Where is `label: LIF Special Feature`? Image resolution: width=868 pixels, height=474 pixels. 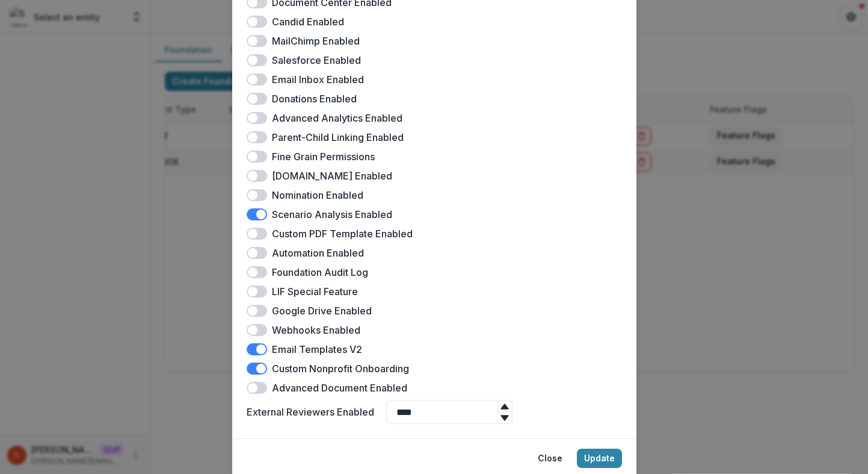
label: LIF Special Feature is located at coordinates (314, 291).